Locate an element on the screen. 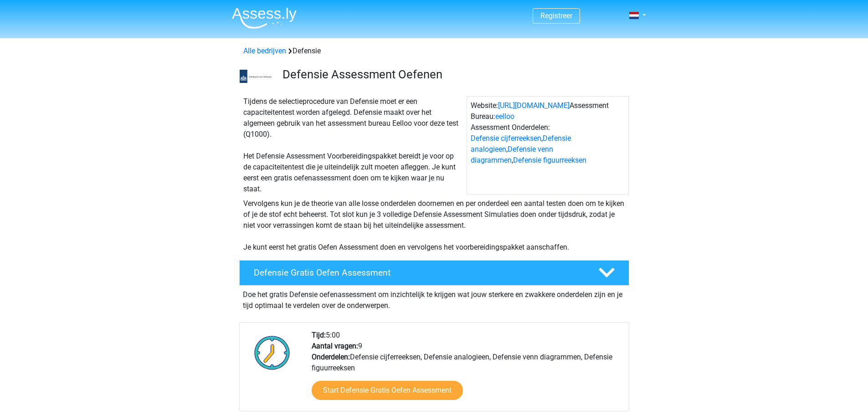  h3: Defensie Assessment Oefenen is located at coordinates (452, 75).